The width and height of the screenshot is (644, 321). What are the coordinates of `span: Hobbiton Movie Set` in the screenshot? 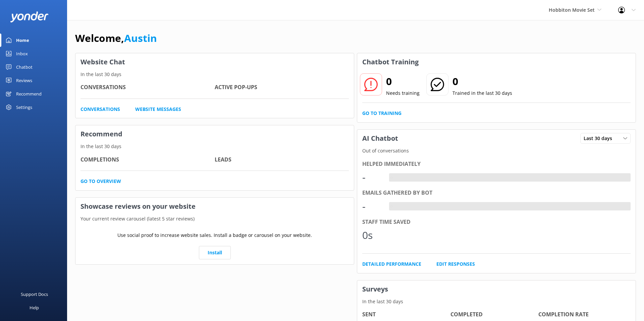 It's located at (572, 10).